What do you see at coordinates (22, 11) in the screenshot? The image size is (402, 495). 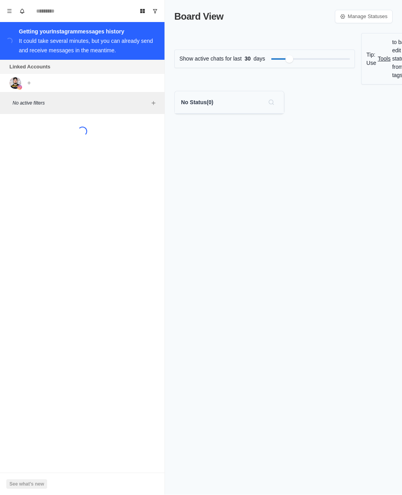 I see `button: Notifications` at bounding box center [22, 11].